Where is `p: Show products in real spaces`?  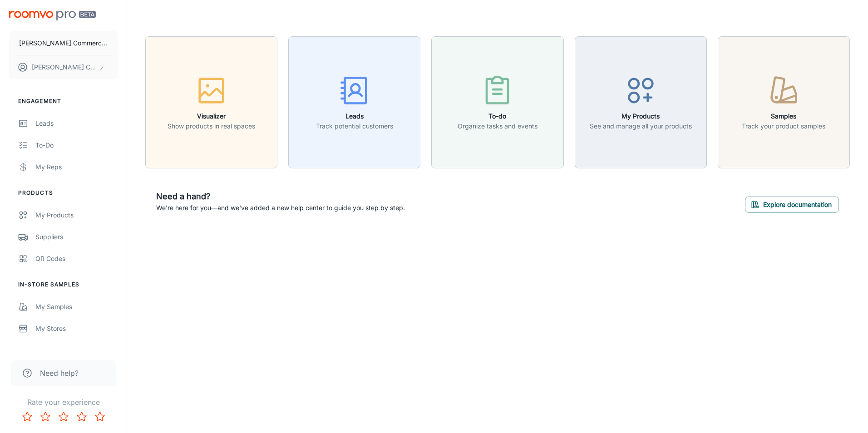 p: Show products in real spaces is located at coordinates (211, 126).